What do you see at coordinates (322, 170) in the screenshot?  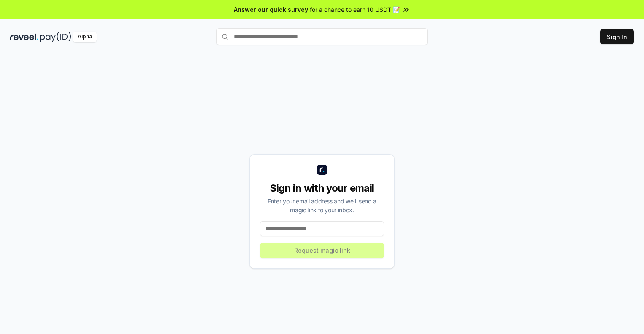 I see `img: logo_small` at bounding box center [322, 170].